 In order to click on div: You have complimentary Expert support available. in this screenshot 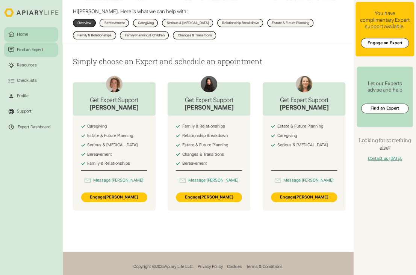, I will do `click(384, 20)`.